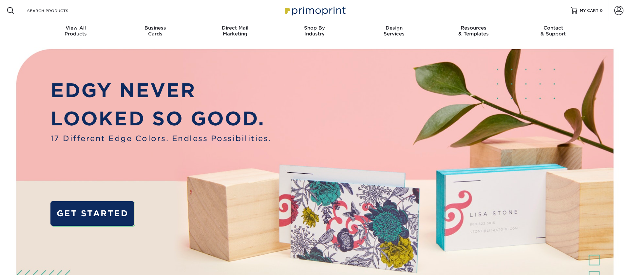 This screenshot has height=275, width=629. What do you see at coordinates (155, 28) in the screenshot?
I see `span: Business` at bounding box center [155, 28].